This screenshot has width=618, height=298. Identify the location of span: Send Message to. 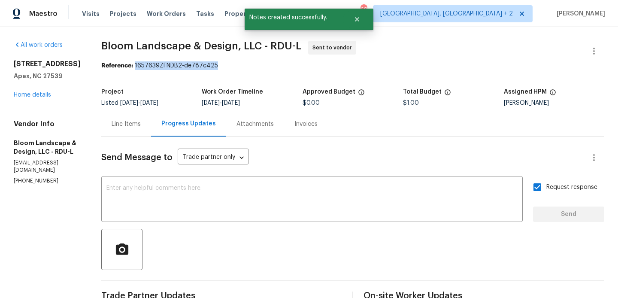
(137, 158).